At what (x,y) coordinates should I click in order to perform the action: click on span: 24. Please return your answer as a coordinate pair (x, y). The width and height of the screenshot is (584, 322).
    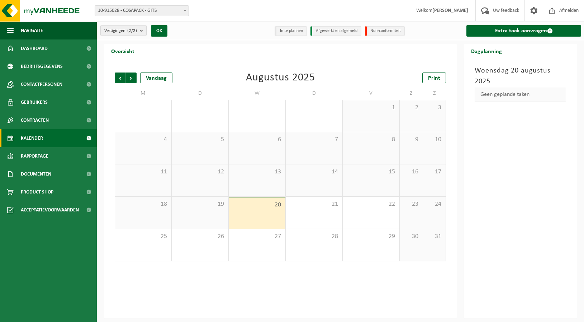
    Looking at the image, I should click on (435, 204).